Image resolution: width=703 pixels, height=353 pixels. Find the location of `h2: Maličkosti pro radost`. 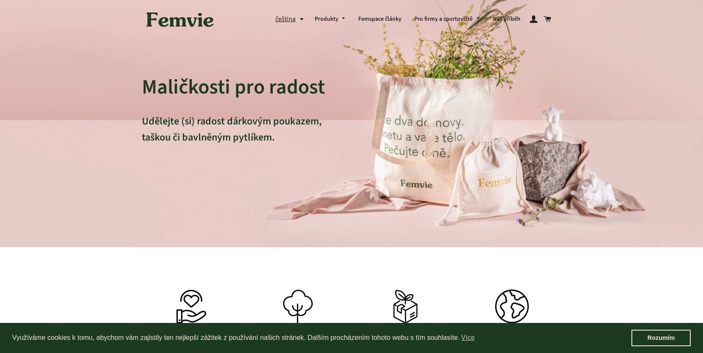

h2: Maličkosti pro radost is located at coordinates (236, 87).